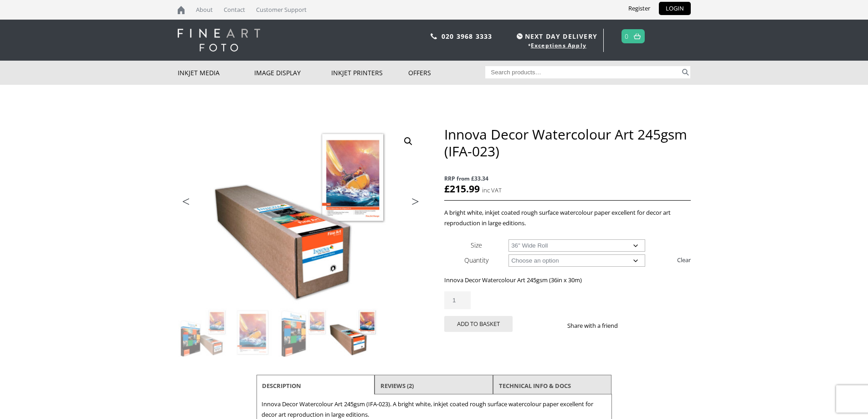 The image size is (868, 419). Describe the element at coordinates (626, 36) in the screenshot. I see `a: 0` at that location.